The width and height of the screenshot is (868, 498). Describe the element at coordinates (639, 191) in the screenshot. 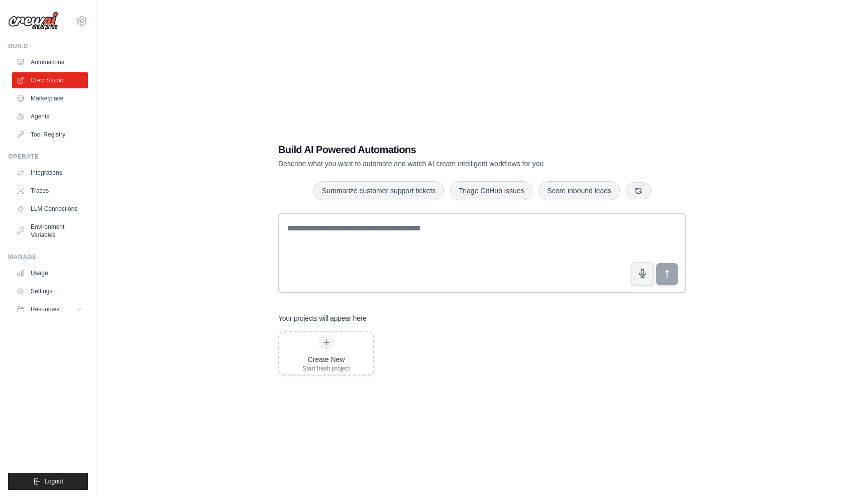

I see `button: Get new suggestions` at that location.